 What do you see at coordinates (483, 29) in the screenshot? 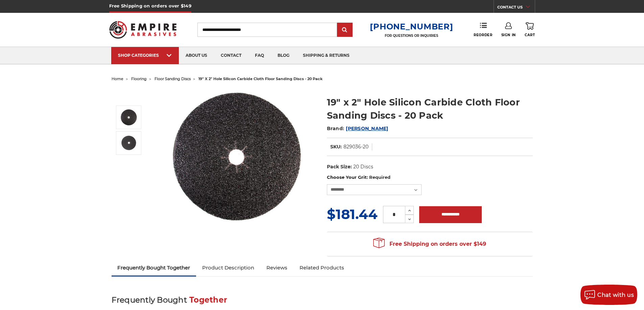
I see `a: Reorder` at bounding box center [483, 29].